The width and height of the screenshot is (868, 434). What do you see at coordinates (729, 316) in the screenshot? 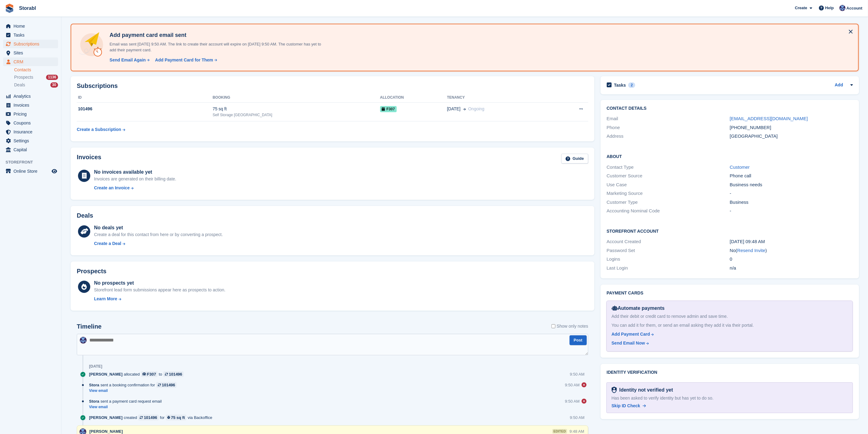
I see `div: Add their debit or credit card to remove admin and save time.` at bounding box center [729, 316].